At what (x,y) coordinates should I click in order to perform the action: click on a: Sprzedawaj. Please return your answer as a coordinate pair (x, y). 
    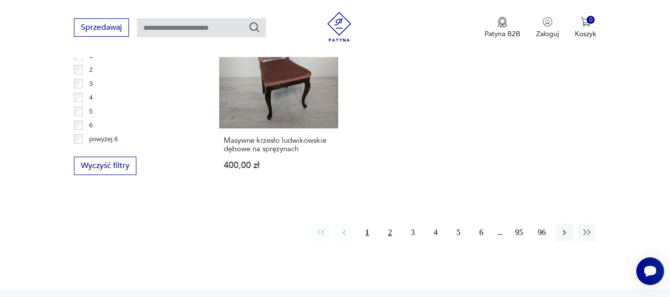
    Looking at the image, I should click on (101, 28).